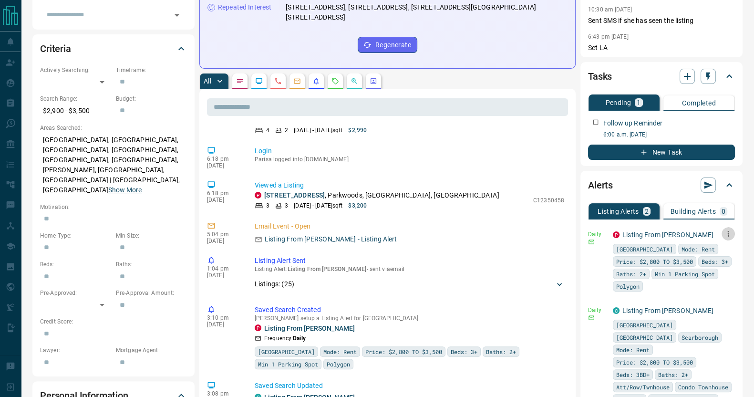  I want to click on p: 1, so click(639, 103).